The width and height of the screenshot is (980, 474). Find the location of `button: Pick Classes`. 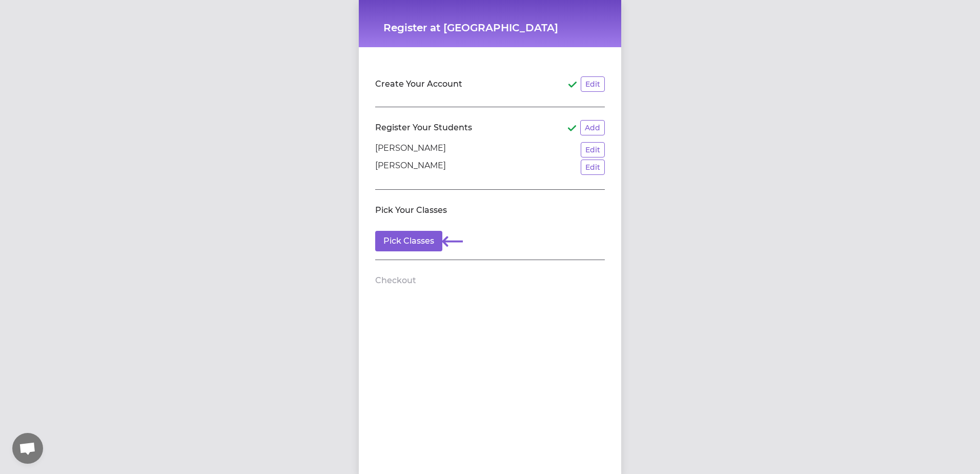

button: Pick Classes is located at coordinates (408, 241).